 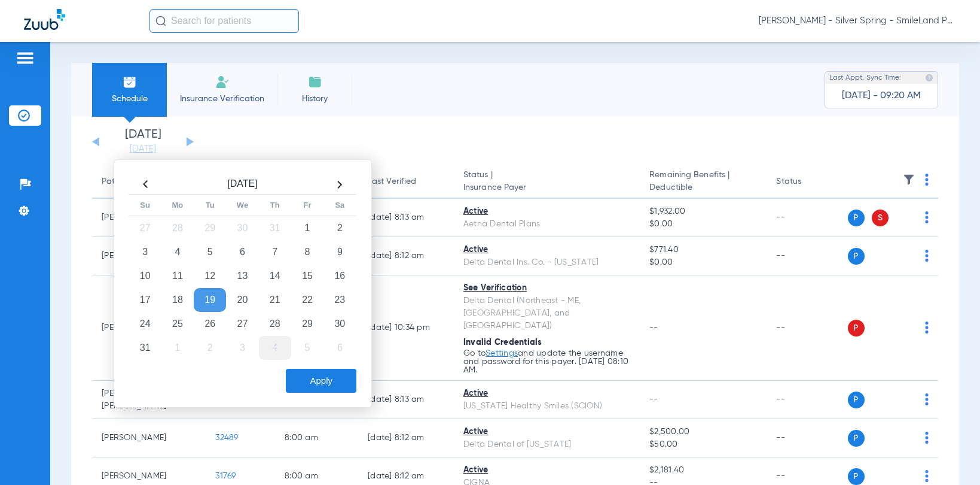 I want to click on span: Invalid Credentials, so click(x=503, y=343).